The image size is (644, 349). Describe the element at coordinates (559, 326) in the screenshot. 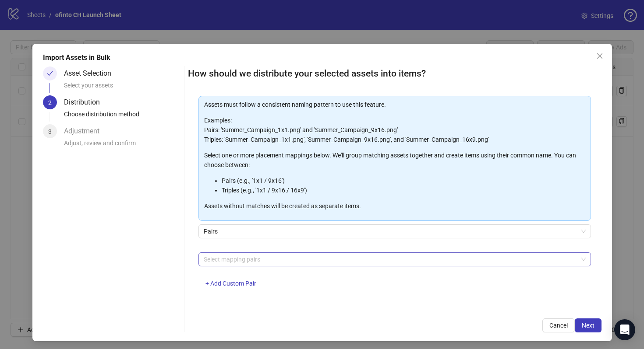

I see `span: Cancel` at that location.